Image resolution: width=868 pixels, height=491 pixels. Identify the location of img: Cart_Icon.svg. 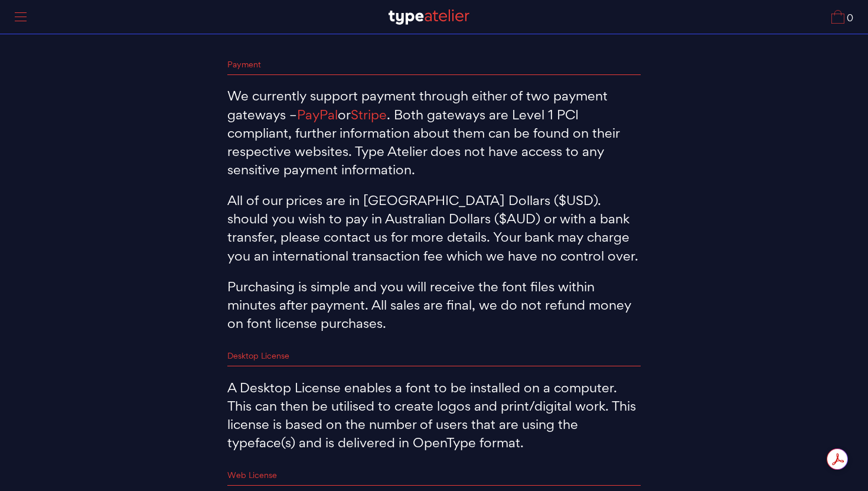
(837, 16).